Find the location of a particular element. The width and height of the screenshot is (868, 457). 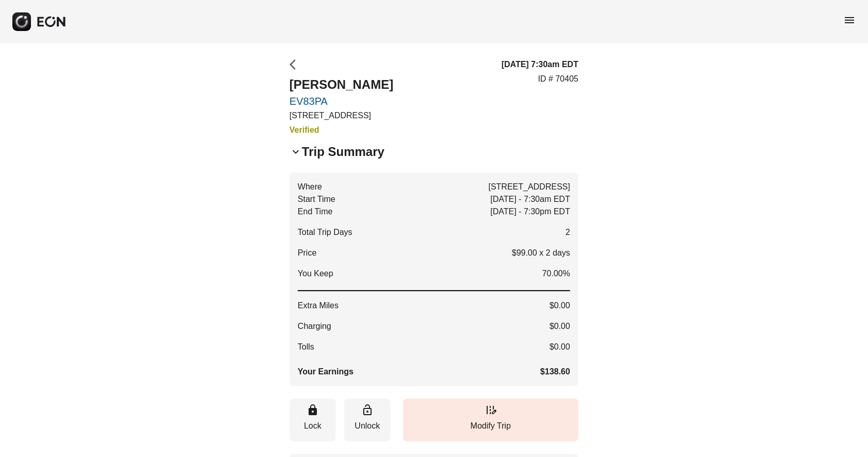

span: edit_road is located at coordinates (491, 410).